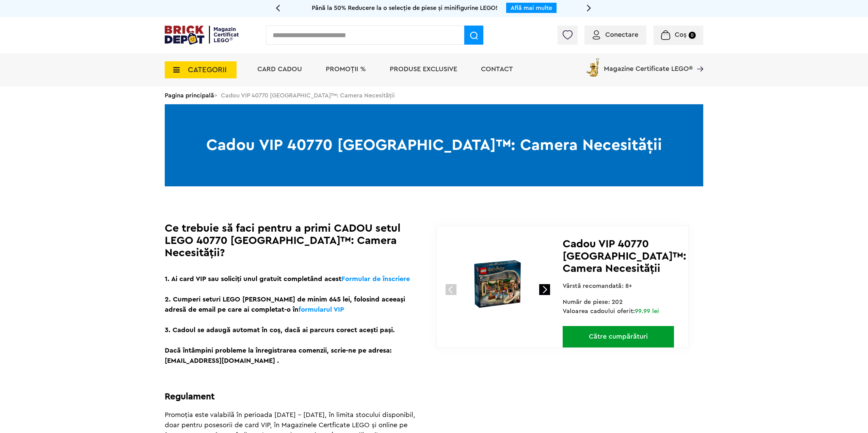 The width and height of the screenshot is (868, 433). I want to click on span: 99.99 lei, so click(647, 311).